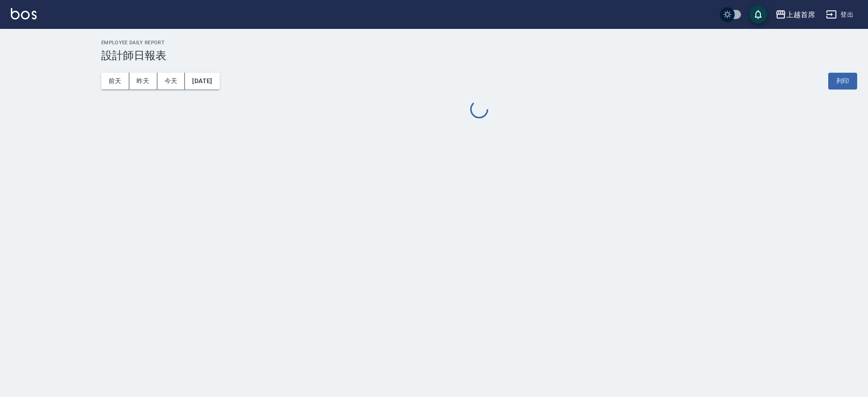 The width and height of the screenshot is (868, 397). Describe the element at coordinates (144, 81) in the screenshot. I see `button: 昨天` at that location.